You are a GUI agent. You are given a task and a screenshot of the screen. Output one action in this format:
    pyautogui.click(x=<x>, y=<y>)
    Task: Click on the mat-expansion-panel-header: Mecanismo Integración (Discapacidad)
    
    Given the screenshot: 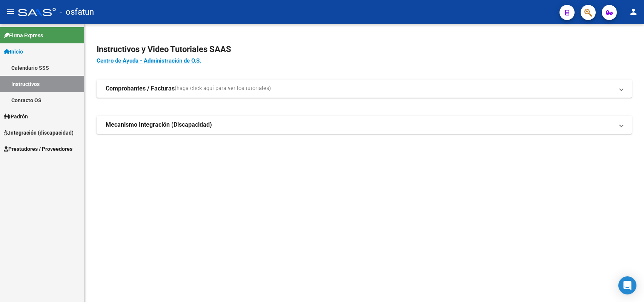 What is the action you would take?
    pyautogui.click(x=364, y=124)
    